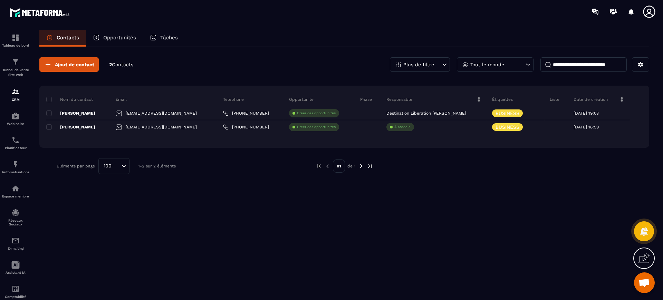  What do you see at coordinates (121, 99) in the screenshot?
I see `p: Email` at bounding box center [121, 99].